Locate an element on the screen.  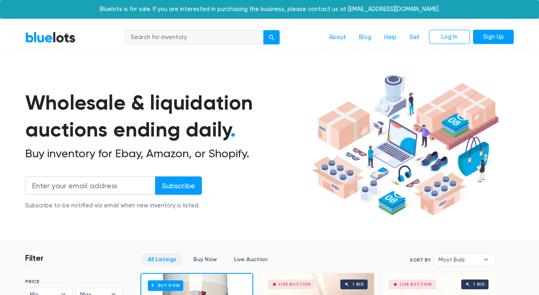
a: Sell is located at coordinates (414, 37).